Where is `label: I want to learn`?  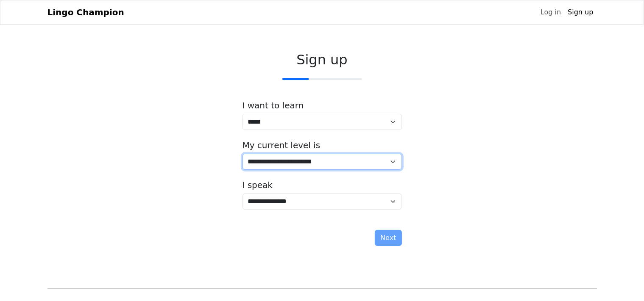
label: I want to learn is located at coordinates (273, 106).